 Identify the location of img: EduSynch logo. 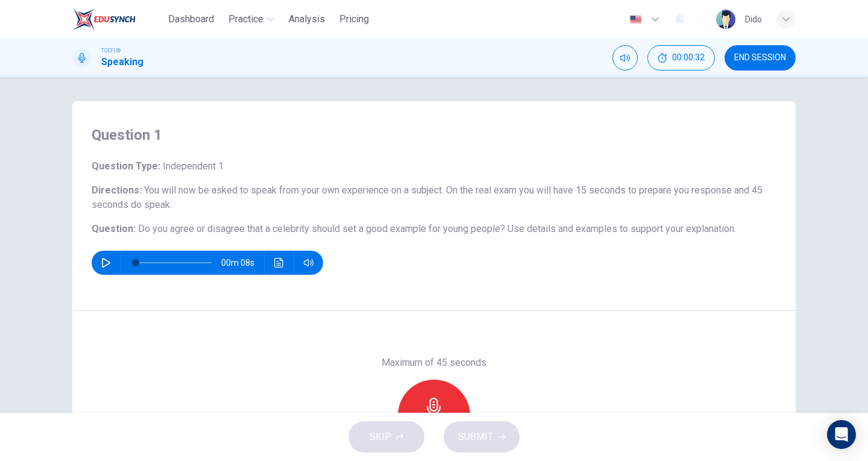
(104, 19).